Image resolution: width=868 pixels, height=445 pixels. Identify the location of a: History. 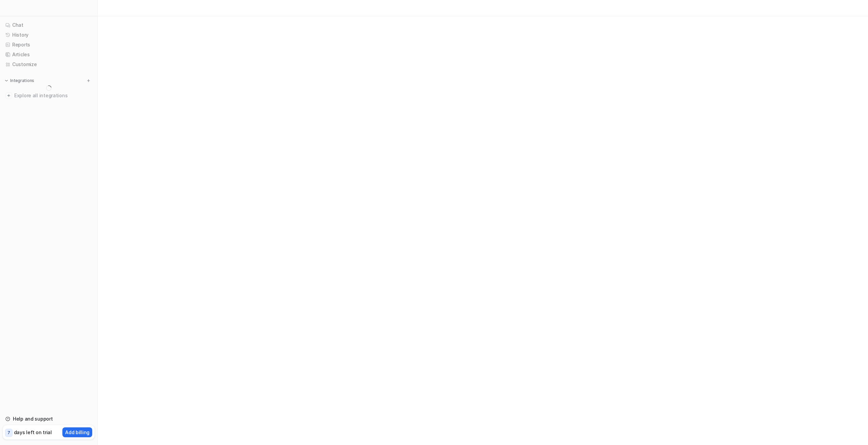
(49, 35).